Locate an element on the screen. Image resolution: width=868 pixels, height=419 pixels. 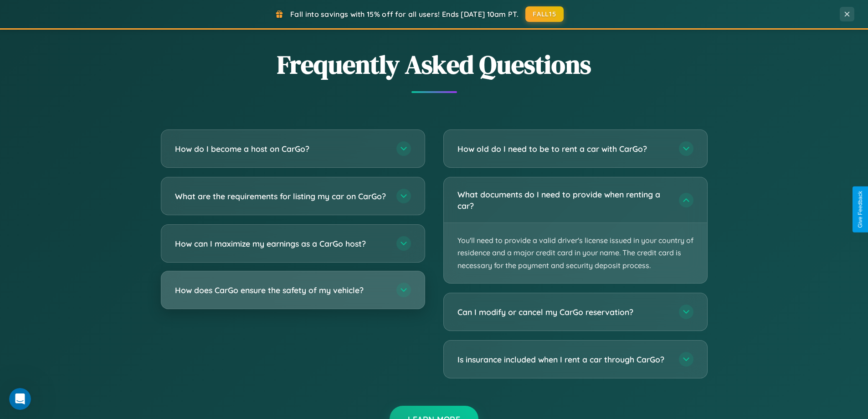
p: You'll need to provide a valid driver's license issued in your country of residence and a major c... is located at coordinates (576, 253).